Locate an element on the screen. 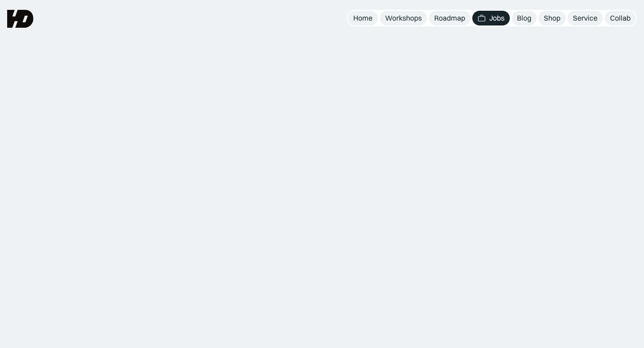 This screenshot has width=644, height=348. div: Jobs is located at coordinates (497, 18).